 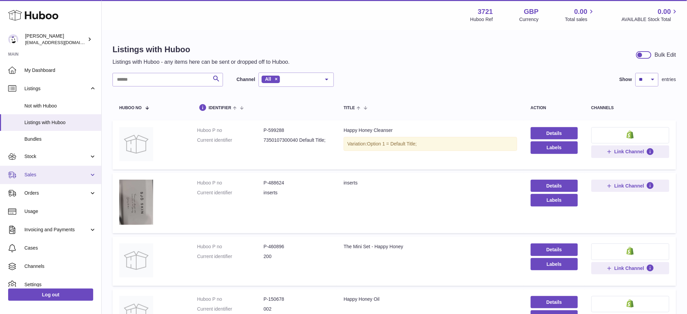 What do you see at coordinates (57, 230) in the screenshot?
I see `span: Invoicing and Payments` at bounding box center [57, 230].